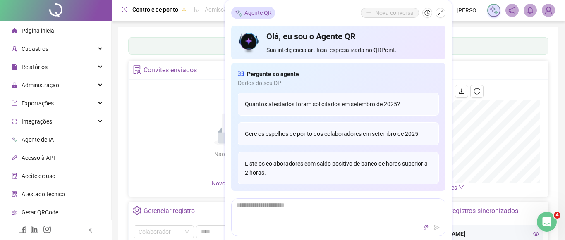 The height and width of the screenshot is (240, 565). I want to click on span: download, so click(461, 91).